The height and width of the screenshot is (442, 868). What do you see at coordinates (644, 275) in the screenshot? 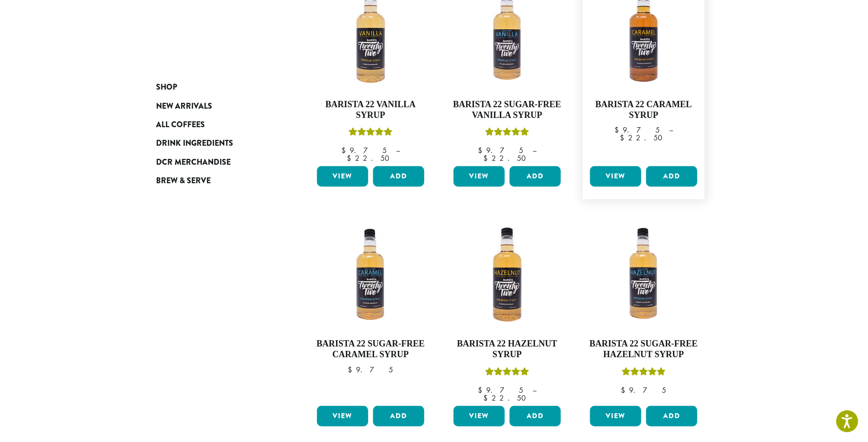
I see `img: SF-HAZELNUT-300x300.png` at bounding box center [644, 275].